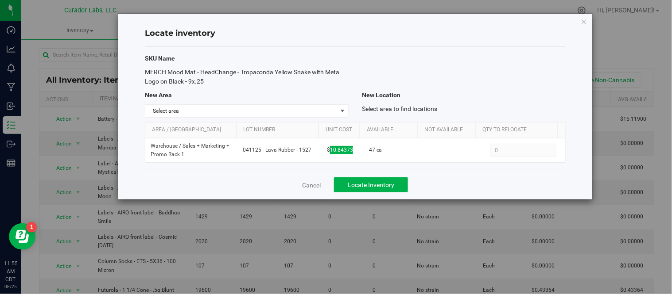  Describe the element at coordinates (279, 150) in the screenshot. I see `span: 041125 - Lava Rubber - 1527` at that location.